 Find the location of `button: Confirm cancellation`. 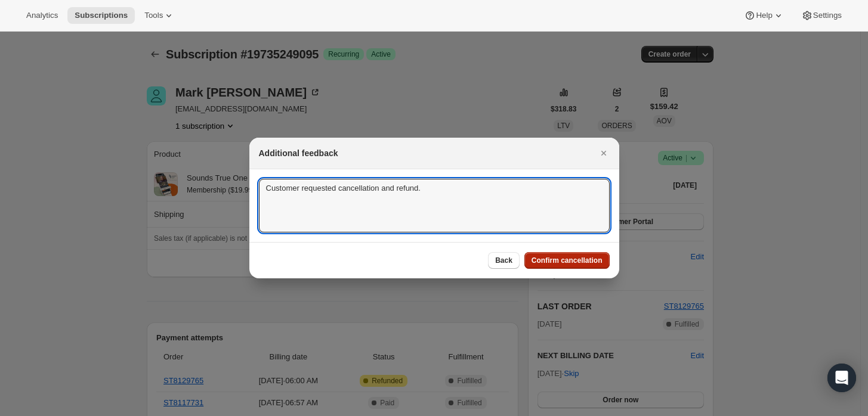

button: Confirm cancellation is located at coordinates (567, 261).